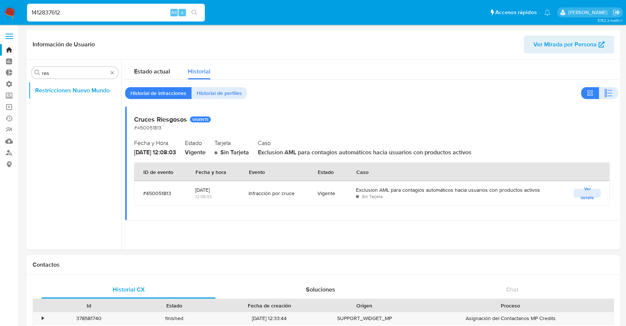 The width and height of the screenshot is (626, 326). Describe the element at coordinates (37, 73) in the screenshot. I see `button: Buscar` at that location.